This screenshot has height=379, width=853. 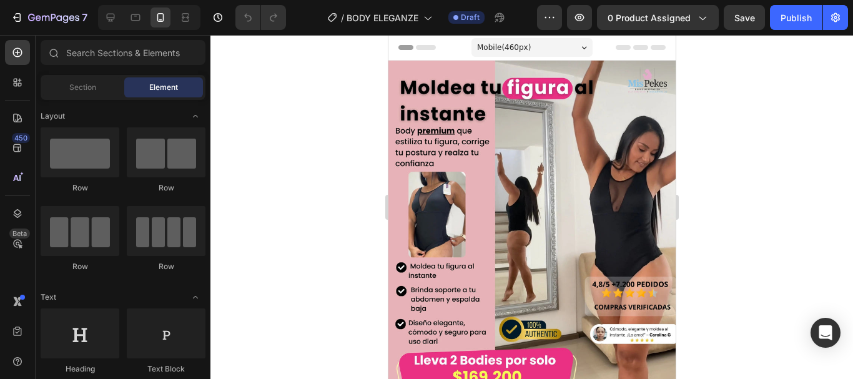 I want to click on div: Open Intercom Messenger, so click(x=826, y=333).